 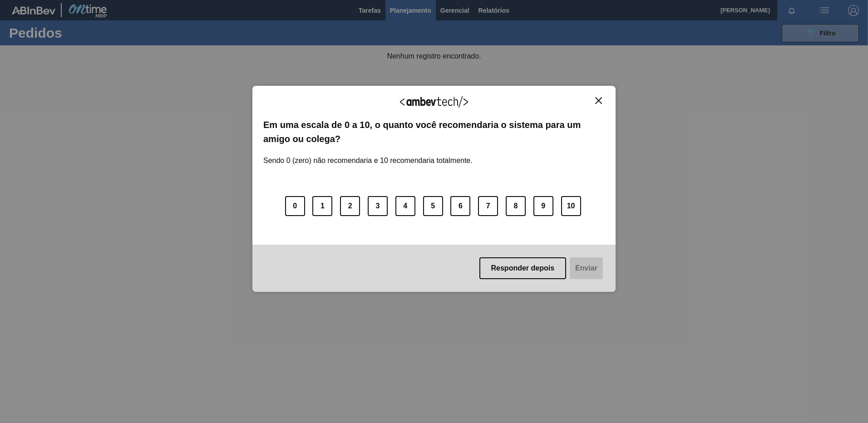 What do you see at coordinates (543, 207) in the screenshot?
I see `button: 9` at bounding box center [543, 207].